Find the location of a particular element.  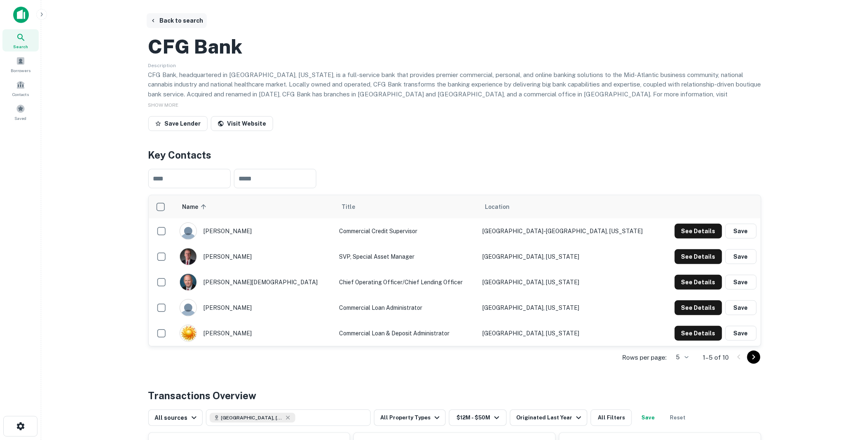

button: Save your search to get updates of matches that match your search criteria. is located at coordinates (649, 417).